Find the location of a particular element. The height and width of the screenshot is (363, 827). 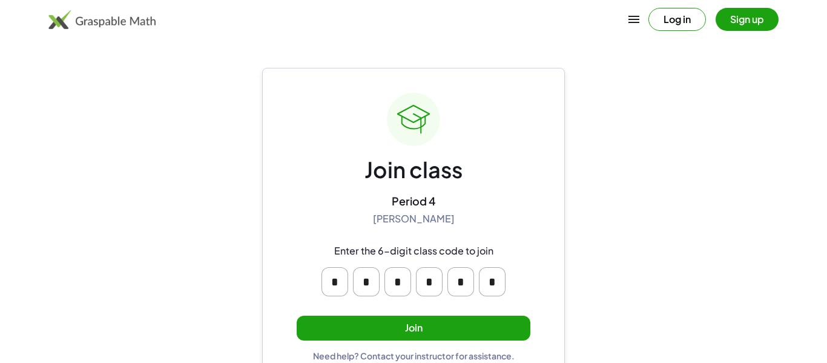

div: Period 4 is located at coordinates (414, 200).